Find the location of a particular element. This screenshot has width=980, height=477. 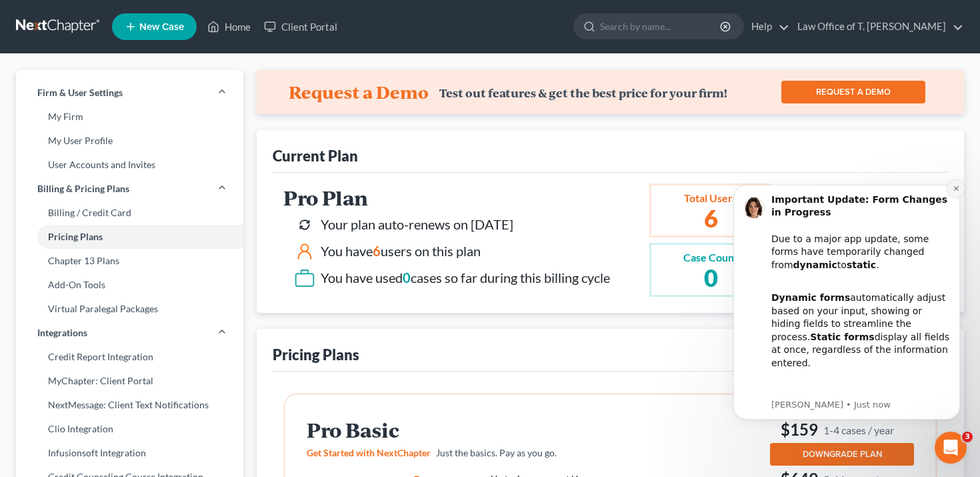

span: Integrations is located at coordinates (62, 333).